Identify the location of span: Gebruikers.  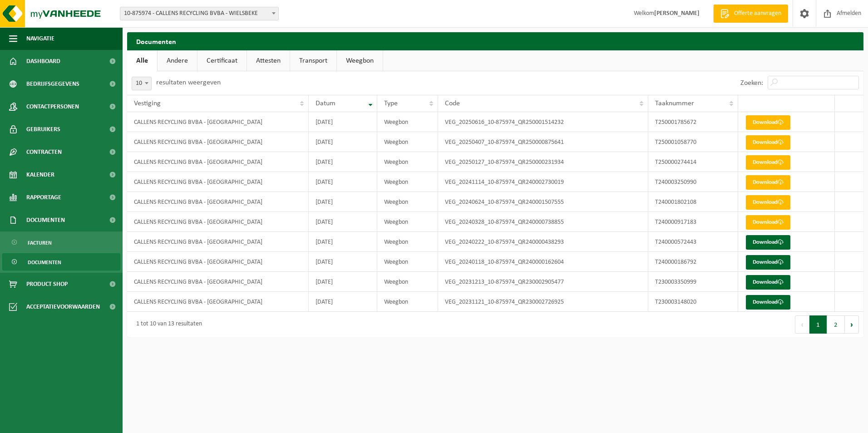
(43, 129).